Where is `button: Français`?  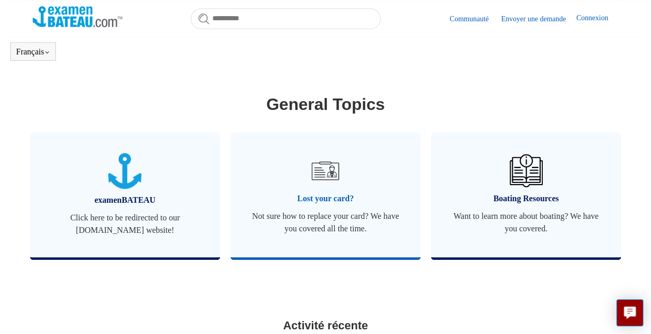
button: Français is located at coordinates (33, 52).